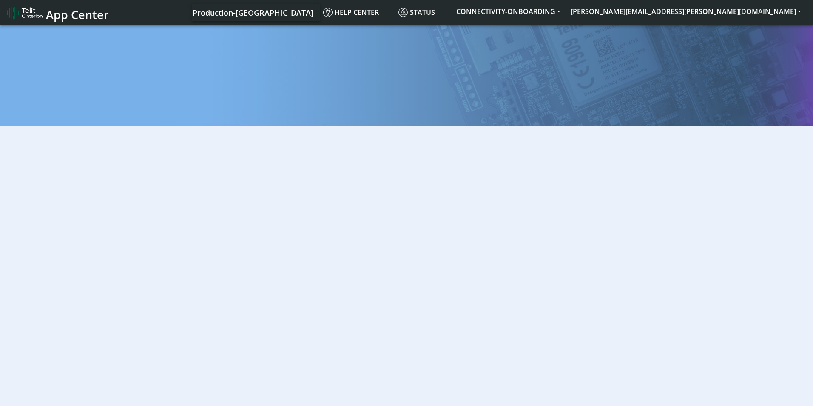 The width and height of the screenshot is (813, 406). What do you see at coordinates (423, 12) in the screenshot?
I see `a: Status` at bounding box center [423, 12].